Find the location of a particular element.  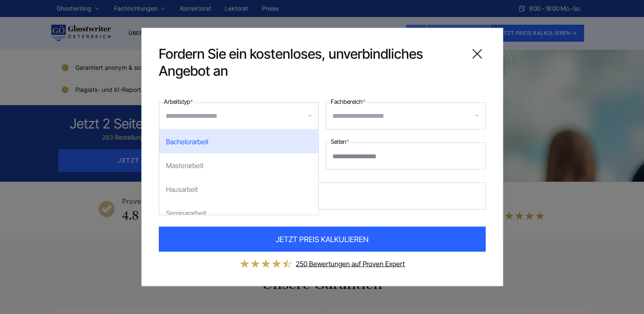

a: 250 Bewertungen auf Proven Expert is located at coordinates (350, 264).